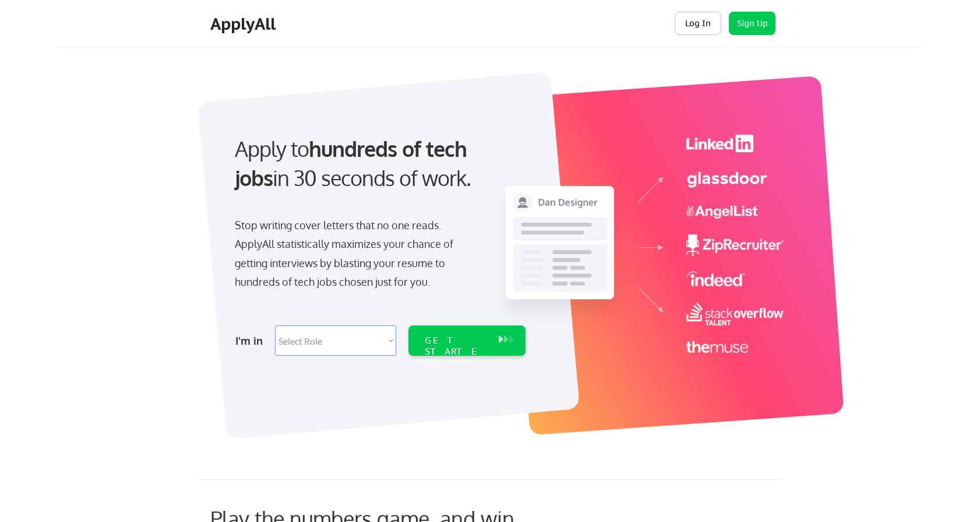  Describe the element at coordinates (353, 162) in the screenshot. I see `strong: hundreds of tech jobs` at that location.